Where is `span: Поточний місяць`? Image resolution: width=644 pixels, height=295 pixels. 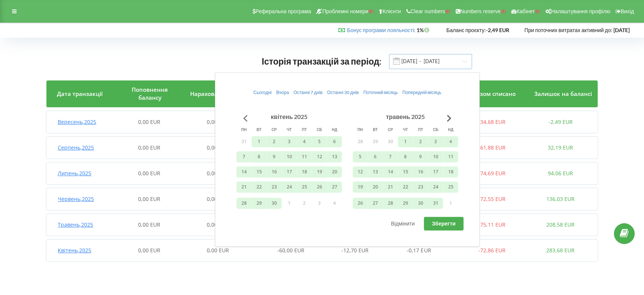 span: Поточний місяць is located at coordinates (380, 92).